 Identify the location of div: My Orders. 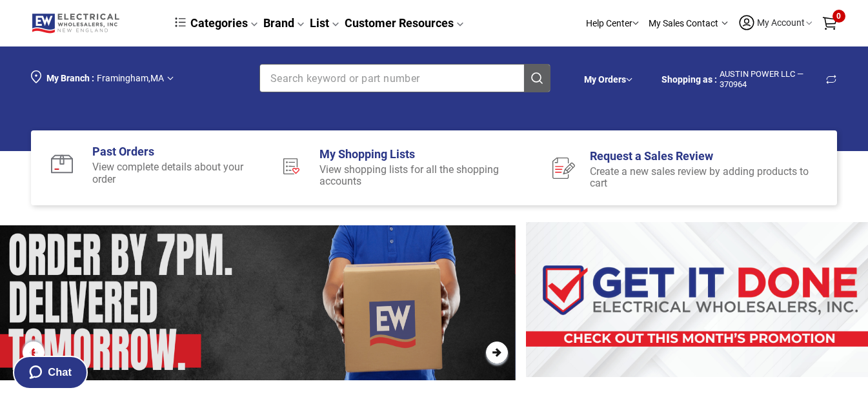
(608, 80).